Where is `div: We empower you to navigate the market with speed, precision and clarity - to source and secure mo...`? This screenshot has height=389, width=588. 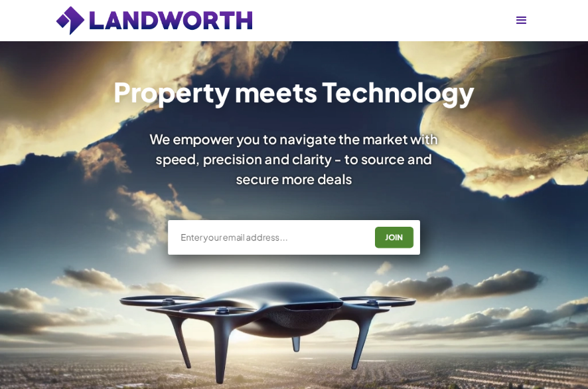 div: We empower you to navigate the market with speed, precision and clarity - to source and secure mo... is located at coordinates (294, 158).